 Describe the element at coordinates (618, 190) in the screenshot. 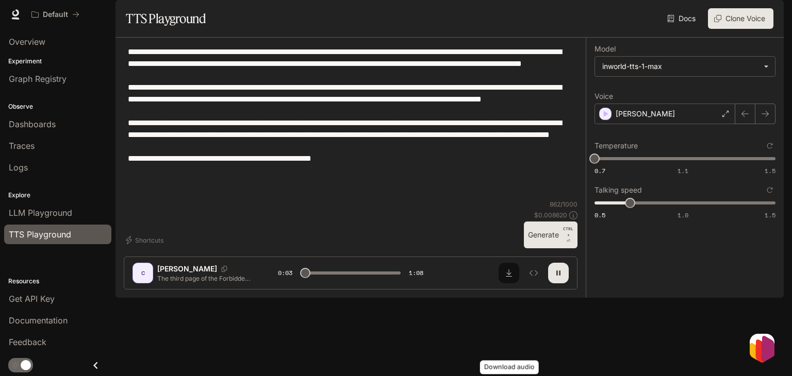

I see `p: Talking speed` at that location.